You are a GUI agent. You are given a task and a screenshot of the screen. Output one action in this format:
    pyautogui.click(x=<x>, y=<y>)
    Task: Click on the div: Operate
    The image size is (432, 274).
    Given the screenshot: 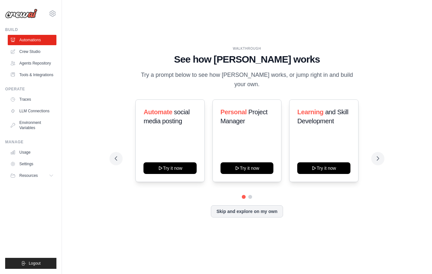 What is the action you would take?
    pyautogui.click(x=31, y=89)
    